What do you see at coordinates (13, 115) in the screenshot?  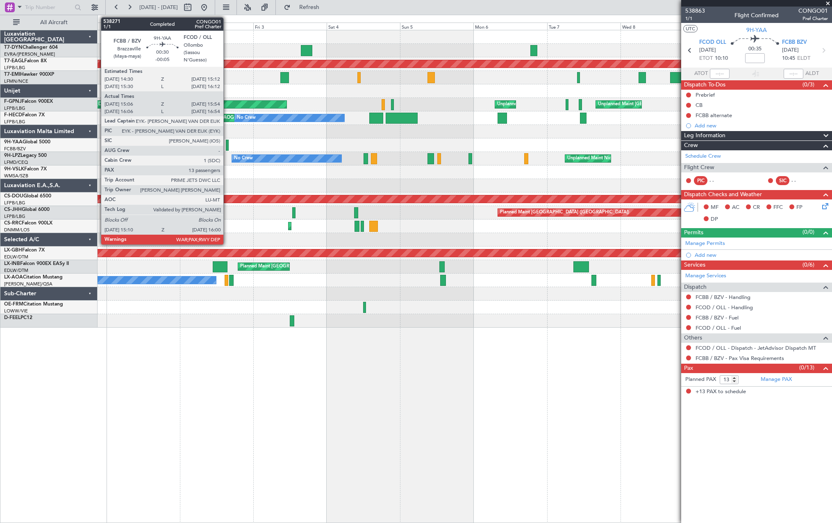 I see `span: F-HECD` at bounding box center [13, 115].